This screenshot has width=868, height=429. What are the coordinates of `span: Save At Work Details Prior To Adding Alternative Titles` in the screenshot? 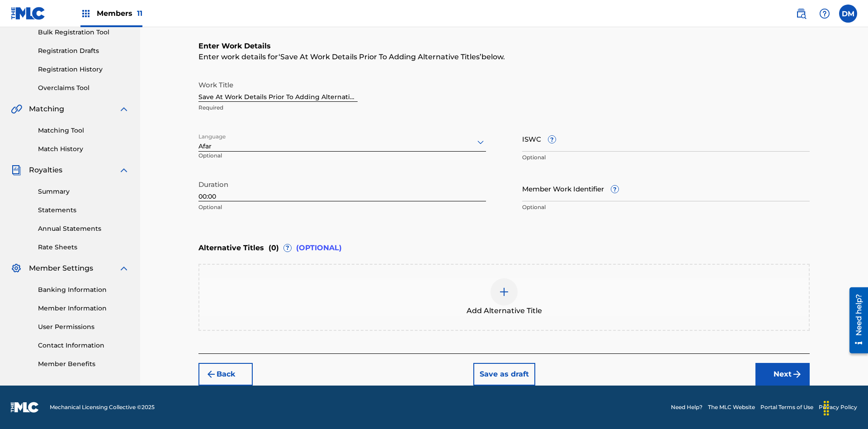 It's located at (379, 57).